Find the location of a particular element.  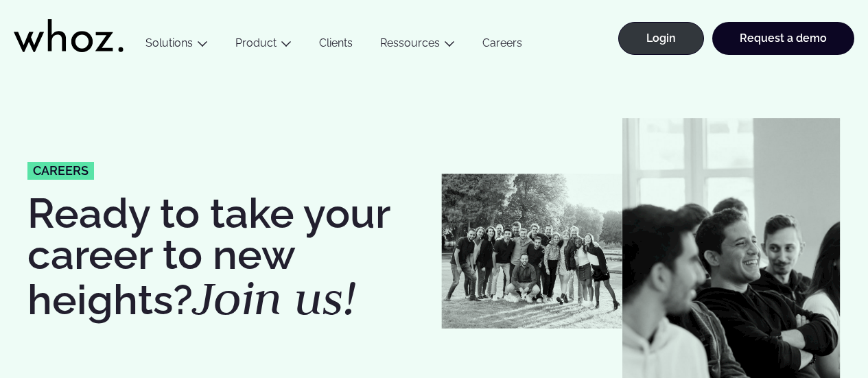

h1: Ready to take your career to new heights? is located at coordinates (227, 258).